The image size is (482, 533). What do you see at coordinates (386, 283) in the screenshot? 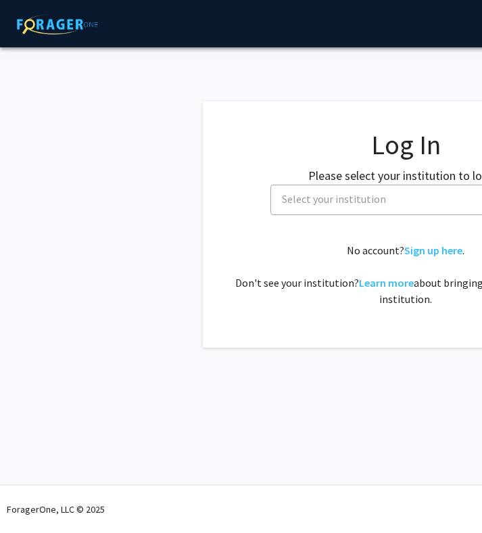
I see `a: Learn more about bringing ForagerOne to your institution` at bounding box center [386, 283].